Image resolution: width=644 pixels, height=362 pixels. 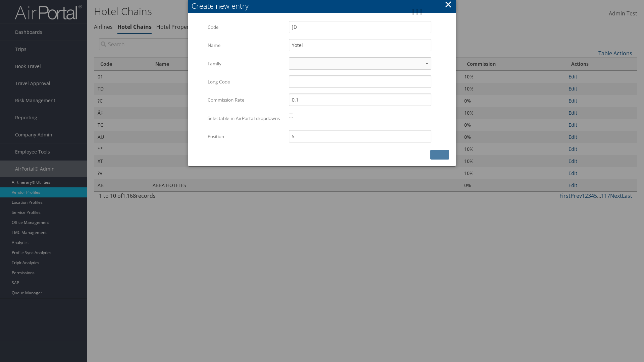 What do you see at coordinates (246, 82) in the screenshot?
I see `label: Long Code` at bounding box center [246, 82].